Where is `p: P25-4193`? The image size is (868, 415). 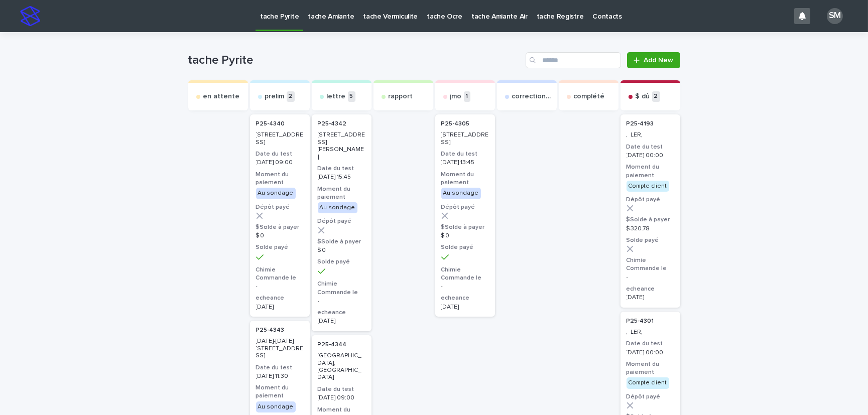 p: P25-4193 is located at coordinates (640, 124).